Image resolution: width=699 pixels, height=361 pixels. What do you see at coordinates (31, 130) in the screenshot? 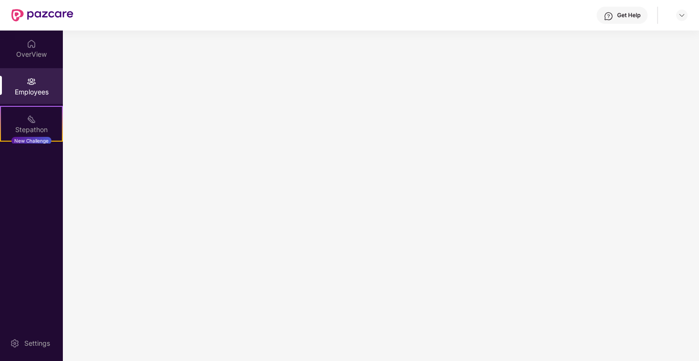
I see `div: Stepathon` at bounding box center [31, 130].